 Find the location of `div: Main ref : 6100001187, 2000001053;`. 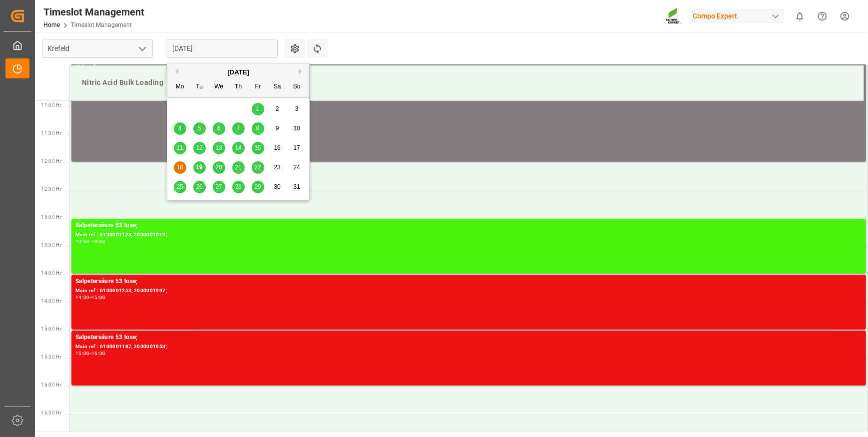

div: Main ref : 6100001187, 2000001053; is located at coordinates (468, 347).